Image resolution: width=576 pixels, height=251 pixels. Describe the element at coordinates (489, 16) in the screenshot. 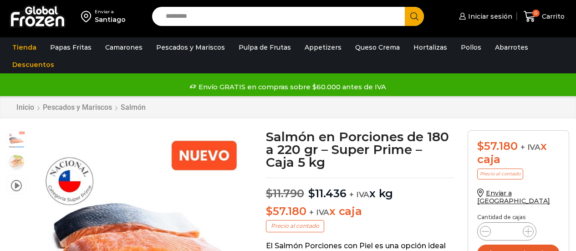

I see `span: Iniciar sesión` at that location.